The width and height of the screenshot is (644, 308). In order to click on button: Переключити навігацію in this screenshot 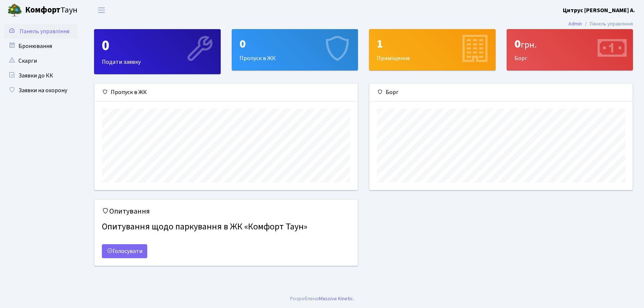, I will do `click(102, 10)`.